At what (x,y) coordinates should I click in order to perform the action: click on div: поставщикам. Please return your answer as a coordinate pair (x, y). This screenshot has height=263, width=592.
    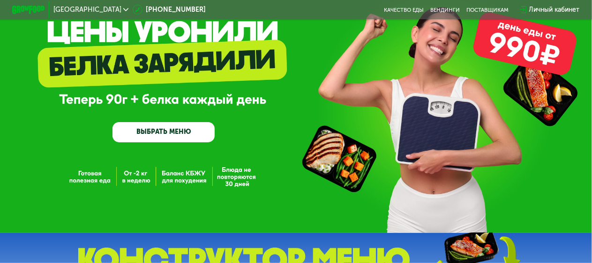
    Looking at the image, I should click on (488, 10).